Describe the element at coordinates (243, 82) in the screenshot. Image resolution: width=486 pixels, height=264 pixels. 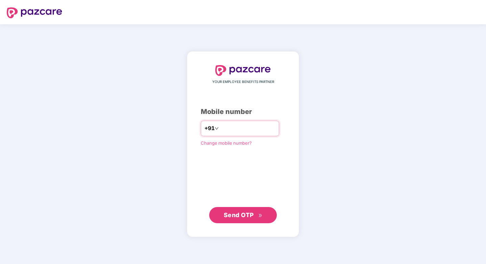
I see `span: YOUR EMPLOYEE BENEFITS PARTNER` at that location.